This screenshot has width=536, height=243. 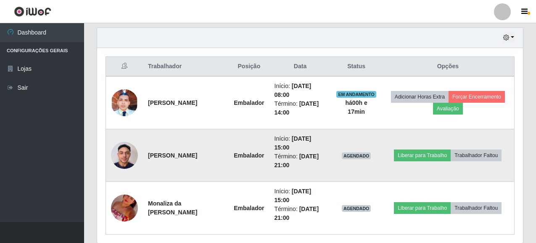 What do you see at coordinates (356, 94) in the screenshot?
I see `span: EM ANDAMENTO` at bounding box center [356, 94].